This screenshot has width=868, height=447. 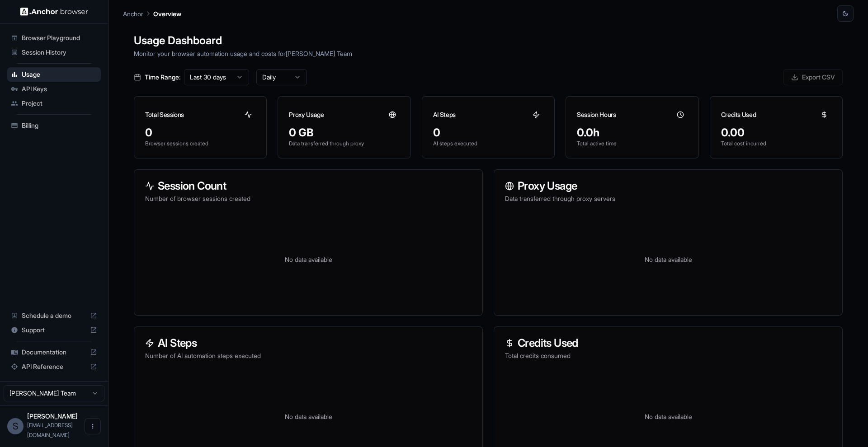 What do you see at coordinates (54, 75) in the screenshot?
I see `div: Usage` at bounding box center [54, 75].